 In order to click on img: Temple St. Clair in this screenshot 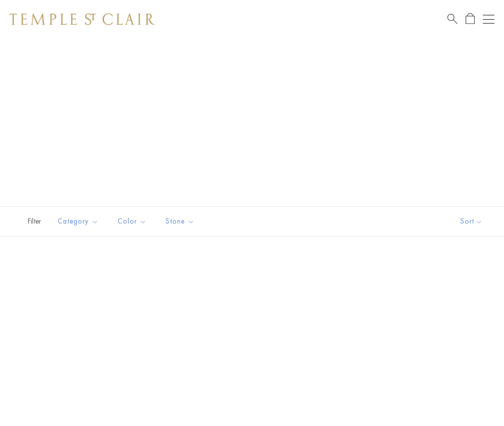, I will do `click(82, 19)`.